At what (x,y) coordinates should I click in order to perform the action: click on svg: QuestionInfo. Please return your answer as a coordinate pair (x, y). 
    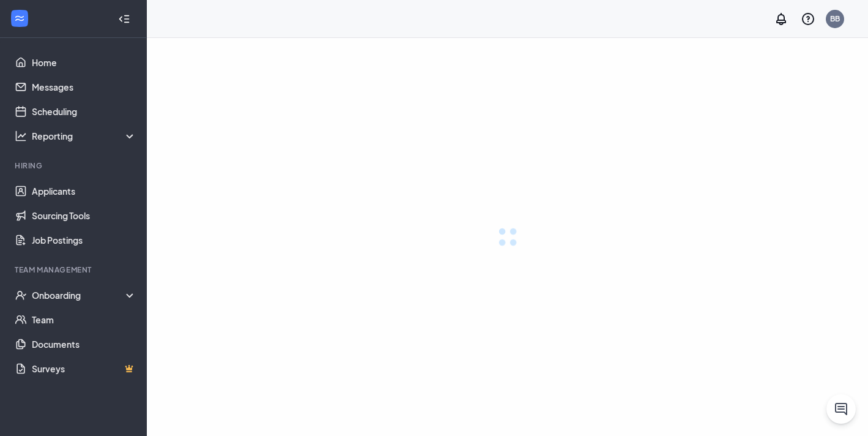
    Looking at the image, I should click on (808, 19).